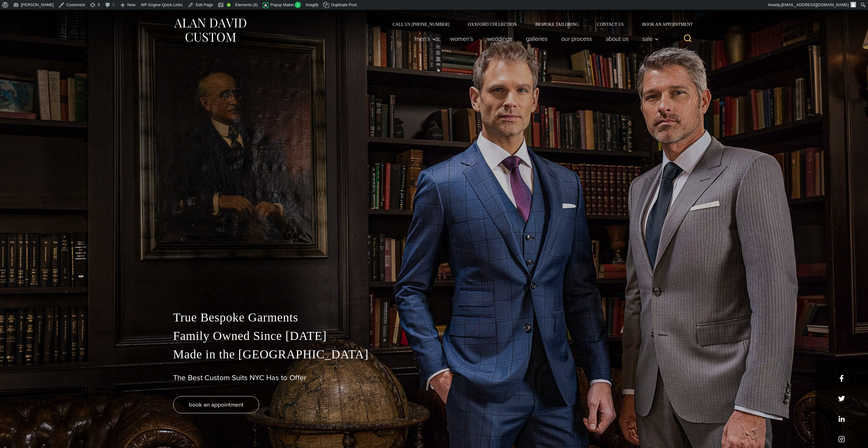 The width and height of the screenshot is (868, 448). What do you see at coordinates (536, 38) in the screenshot?
I see `a: Galleries` at bounding box center [536, 38].